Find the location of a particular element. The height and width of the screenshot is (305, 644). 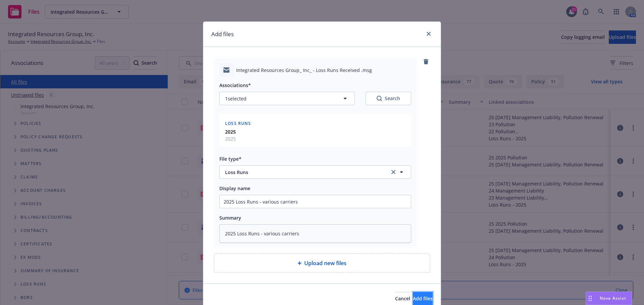

span: Upload new files is located at coordinates (325, 263).